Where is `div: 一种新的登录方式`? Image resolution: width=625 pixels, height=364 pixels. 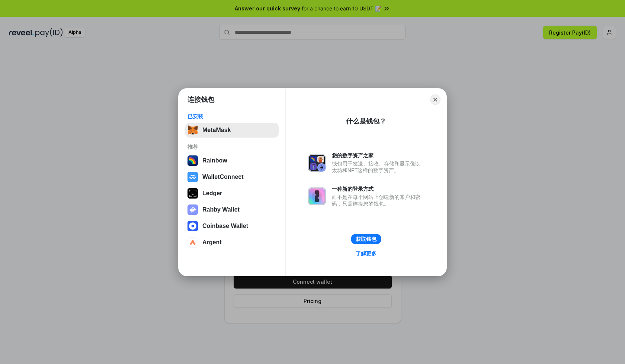 div: 一种新的登录方式 is located at coordinates (378, 189).